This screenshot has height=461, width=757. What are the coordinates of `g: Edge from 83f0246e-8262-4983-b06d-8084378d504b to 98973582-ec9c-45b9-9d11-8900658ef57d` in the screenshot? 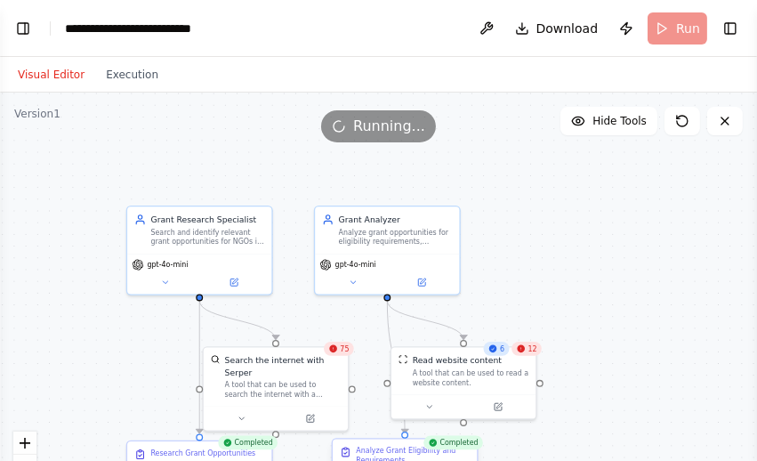 It's located at (396, 367).